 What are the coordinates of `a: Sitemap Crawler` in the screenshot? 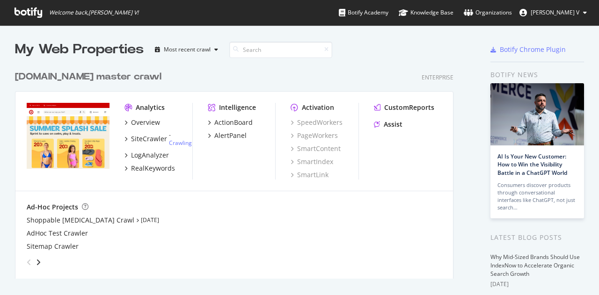 It's located at (52, 247).